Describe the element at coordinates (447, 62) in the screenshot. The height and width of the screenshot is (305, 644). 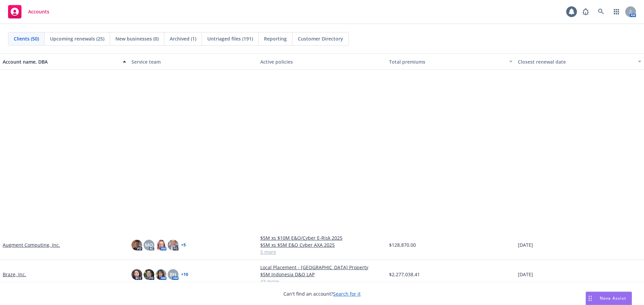
I see `div: Total premiums` at that location.